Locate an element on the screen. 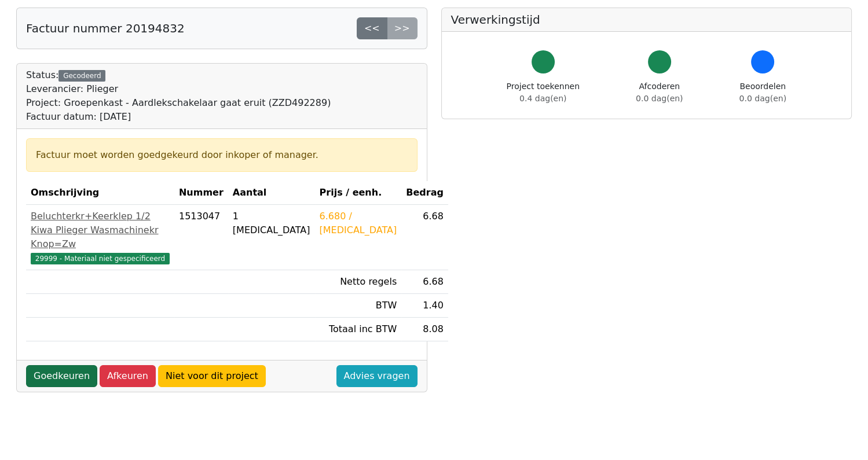 The width and height of the screenshot is (868, 460). span: 29999 - Materiaal niet gespecificeerd is located at coordinates (100, 258).